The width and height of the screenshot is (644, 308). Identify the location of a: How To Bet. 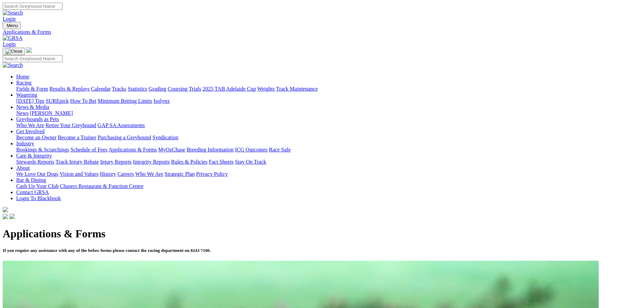
(83, 101).